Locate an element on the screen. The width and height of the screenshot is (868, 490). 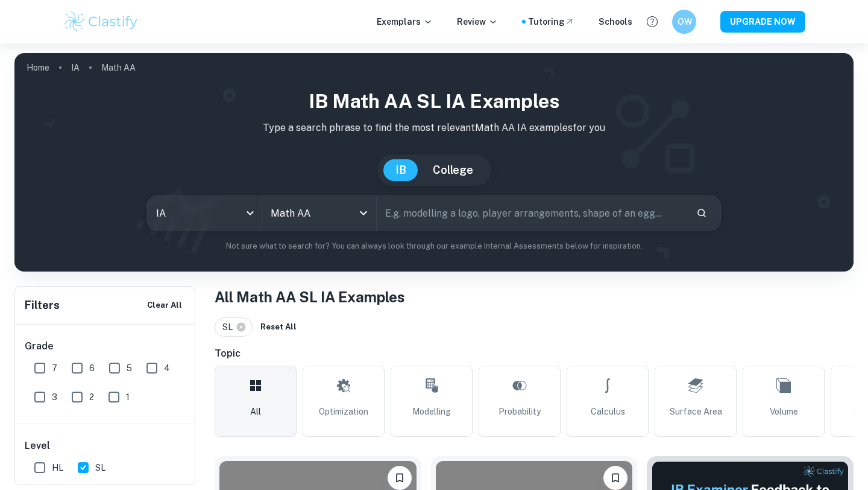
button: College is located at coordinates (453, 170).